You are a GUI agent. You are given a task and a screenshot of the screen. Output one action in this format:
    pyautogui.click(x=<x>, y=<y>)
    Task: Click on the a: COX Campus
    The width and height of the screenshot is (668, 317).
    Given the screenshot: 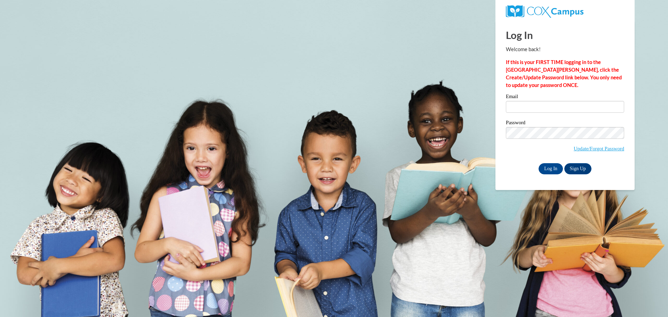 What is the action you would take?
    pyautogui.click(x=545, y=11)
    